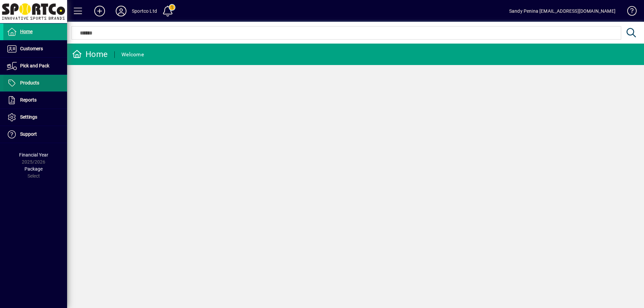  What do you see at coordinates (121, 11) in the screenshot?
I see `button: Profile` at bounding box center [121, 11].